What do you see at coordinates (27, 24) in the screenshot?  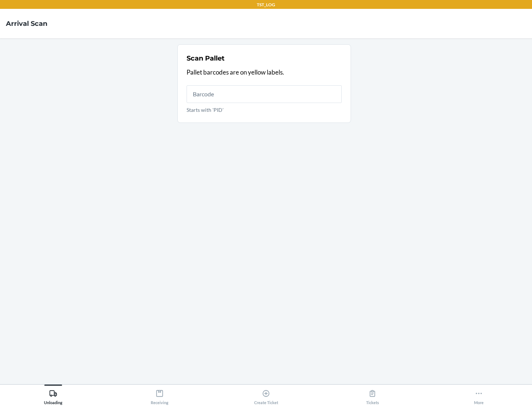 I see `h4: Arrival Scan` at bounding box center [27, 24].